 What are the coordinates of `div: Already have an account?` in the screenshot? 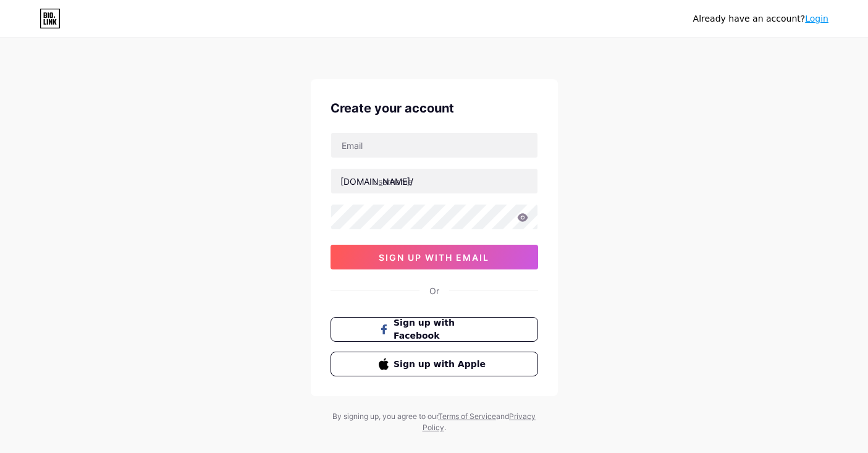 It's located at (761, 19).